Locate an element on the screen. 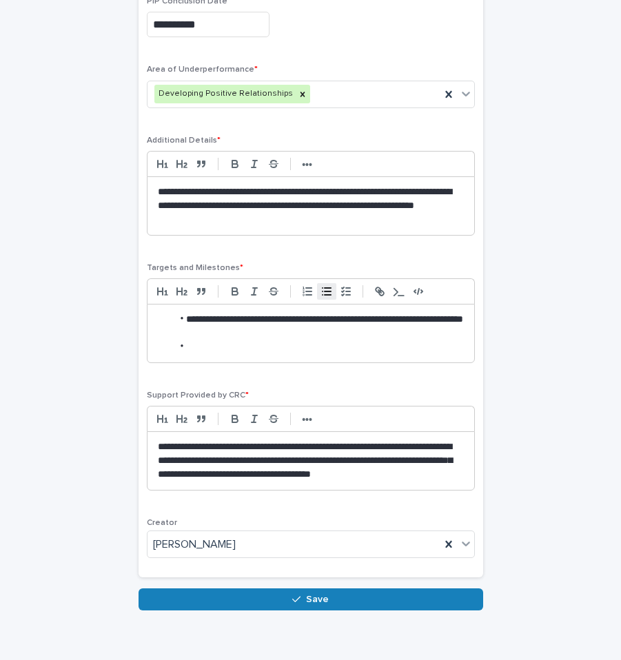 The width and height of the screenshot is (621, 660). span: Area of Underperformance is located at coordinates (202, 70).